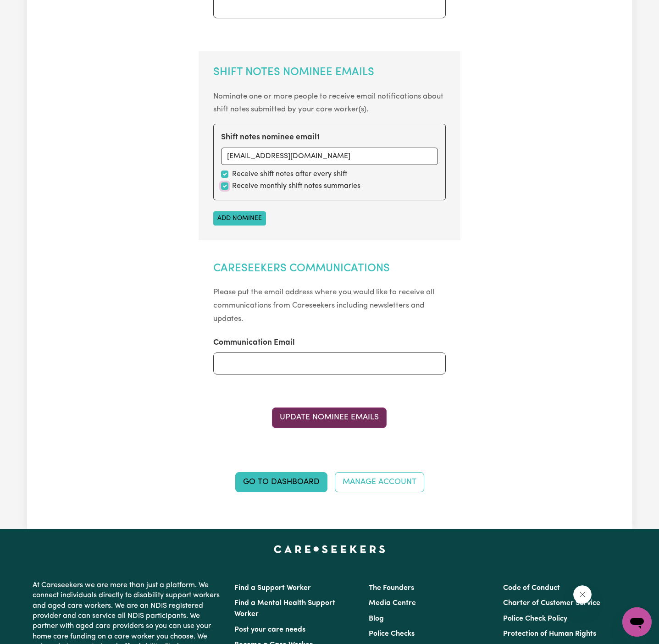 The height and width of the screenshot is (644, 659). I want to click on small: Please put the email address where you would like to receive all communications from Careseekers ..., so click(323, 305).